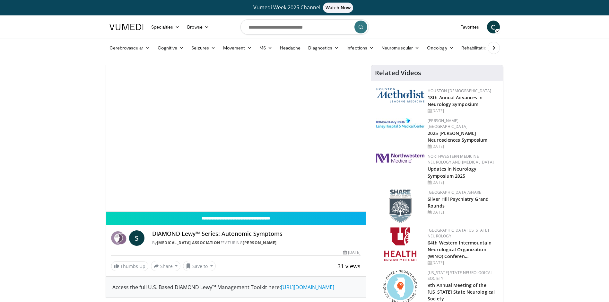 This screenshot has height=302, width=609. I want to click on a: Headache, so click(290, 48).